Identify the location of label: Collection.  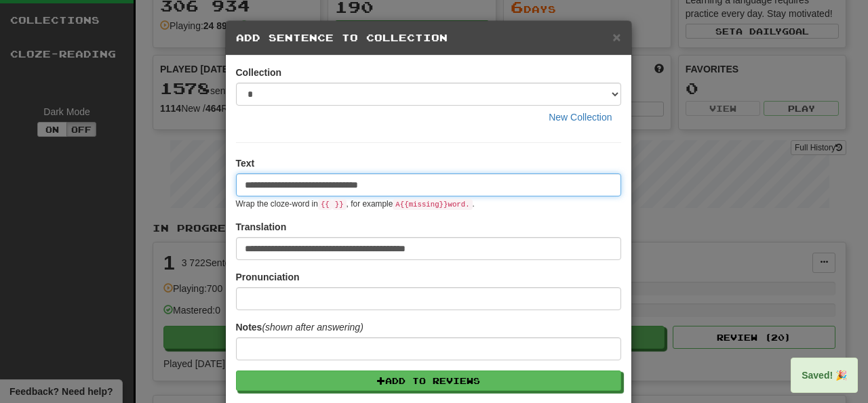
(259, 72).